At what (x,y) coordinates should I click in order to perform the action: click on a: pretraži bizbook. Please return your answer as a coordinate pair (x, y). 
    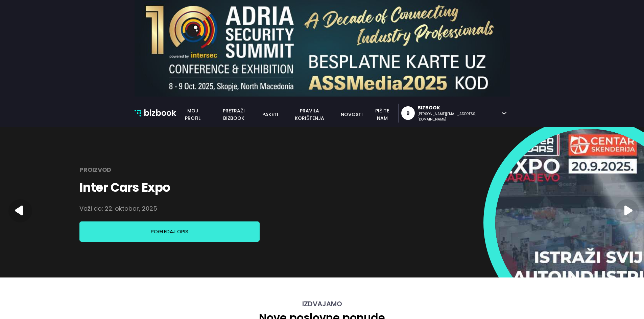
    Looking at the image, I should click on (233, 114).